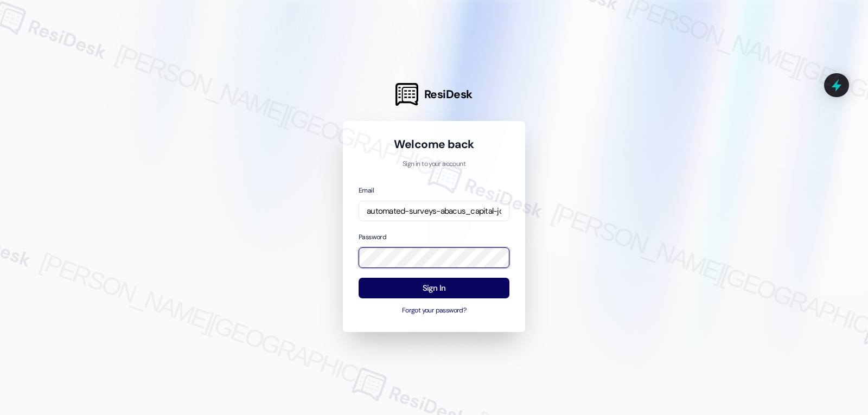  I want to click on button: Sign In, so click(434, 288).